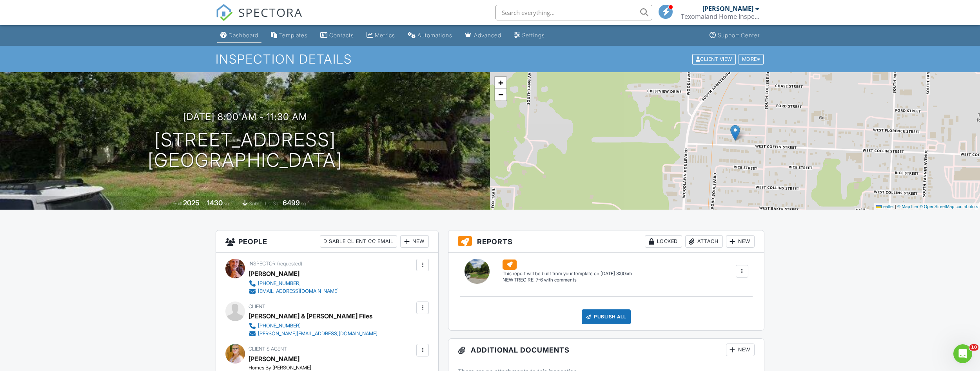 Image resolution: width=980 pixels, height=371 pixels. What do you see at coordinates (606, 349) in the screenshot?
I see `h3: Additional Documents` at bounding box center [606, 349].